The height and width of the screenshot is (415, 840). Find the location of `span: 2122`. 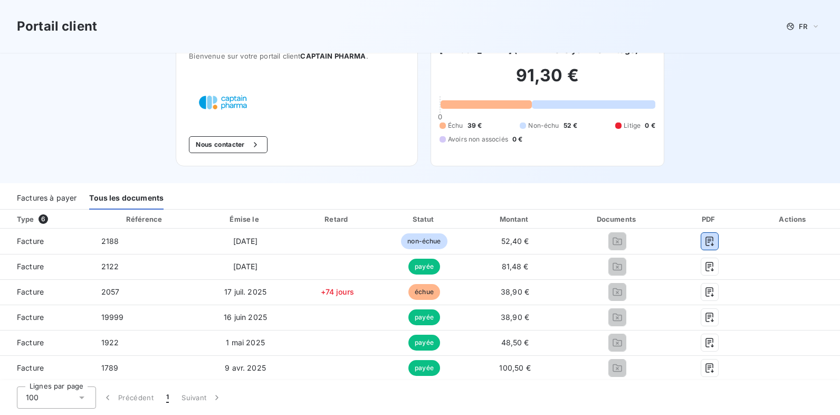

span: 2122 is located at coordinates (110, 266).